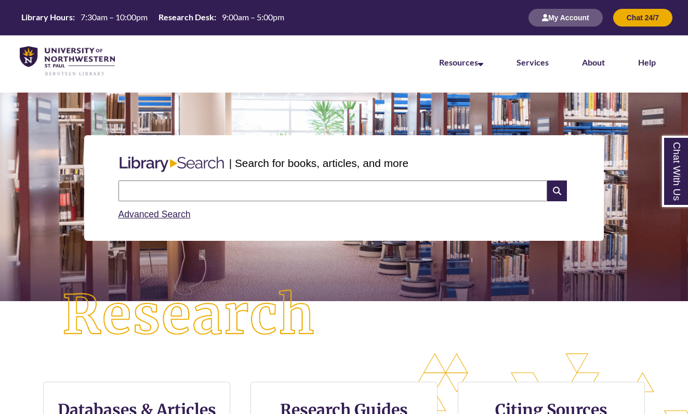 The width and height of the screenshot is (688, 414). I want to click on button: Chat 24/7, so click(643, 18).